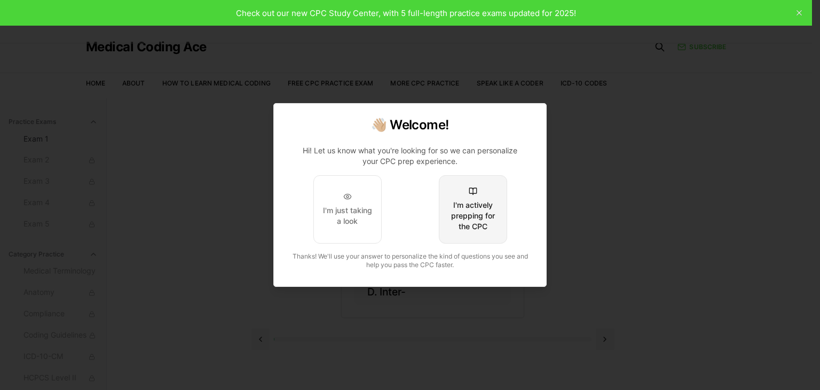  I want to click on button: I'm actively prepping for the CPC, so click(473, 209).